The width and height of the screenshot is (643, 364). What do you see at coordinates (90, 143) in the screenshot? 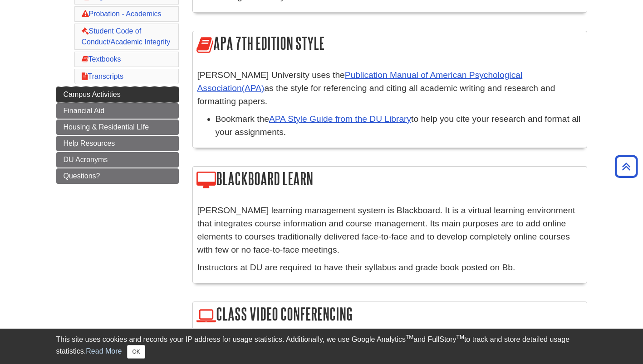
I see `span: Help Resources` at bounding box center [90, 143].